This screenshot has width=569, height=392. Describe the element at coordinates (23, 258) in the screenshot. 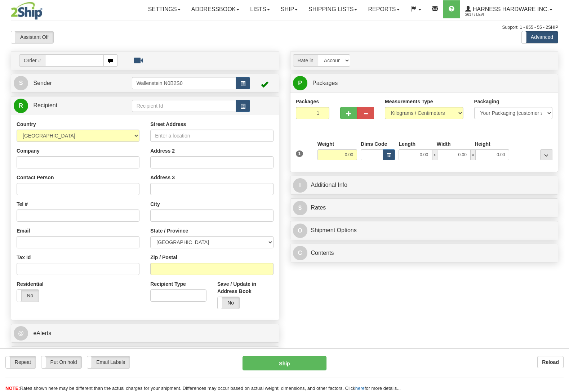

I see `label: Tax Id` at that location.